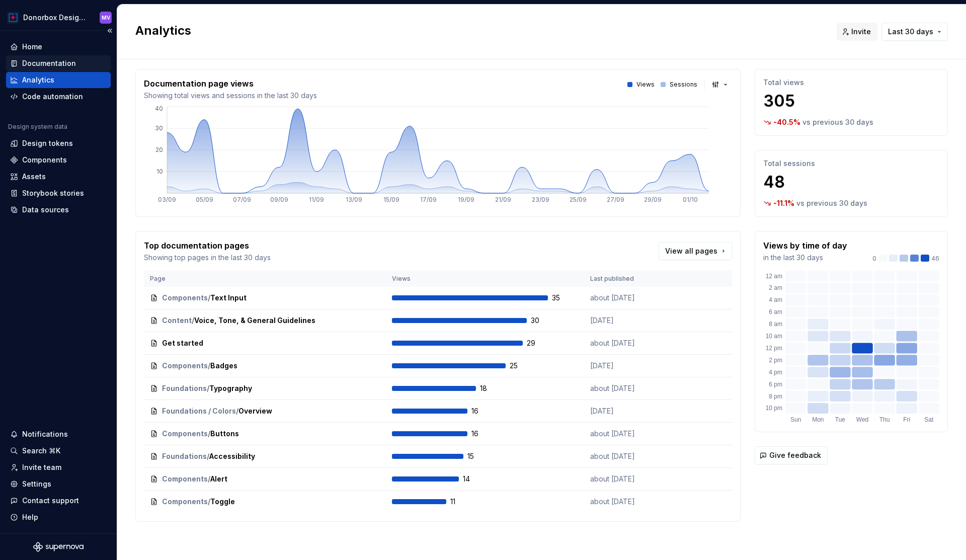 Image resolution: width=966 pixels, height=560 pixels. I want to click on th: Views, so click(485, 278).